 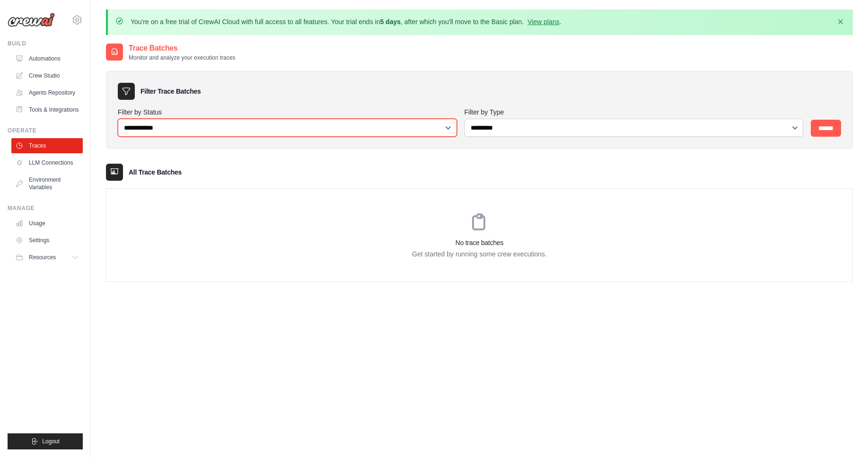 I want to click on label: Filter by Status, so click(x=287, y=112).